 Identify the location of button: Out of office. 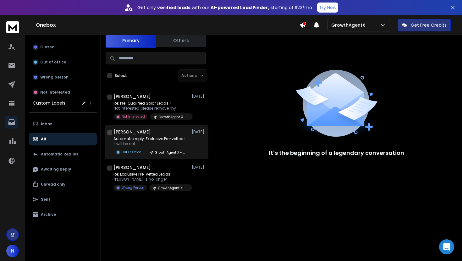
(63, 62).